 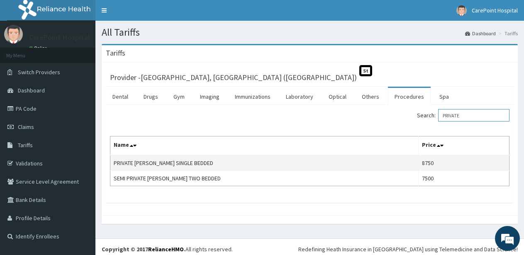 I want to click on li: Tariffs, so click(x=507, y=33).